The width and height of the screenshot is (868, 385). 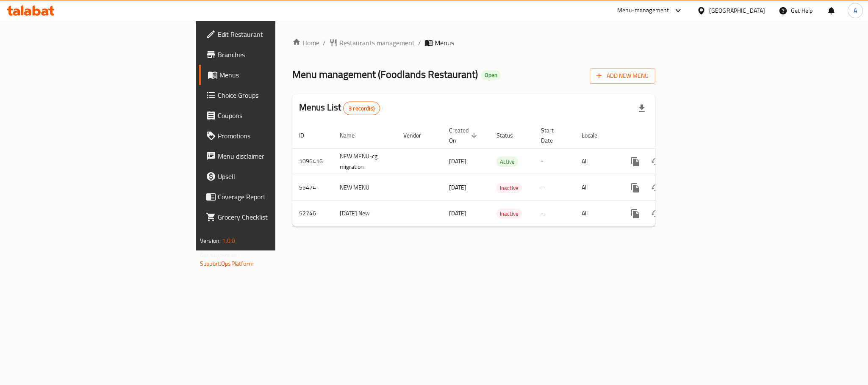 What do you see at coordinates (361, 108) in the screenshot?
I see `span: 3 record(s)` at bounding box center [361, 108].